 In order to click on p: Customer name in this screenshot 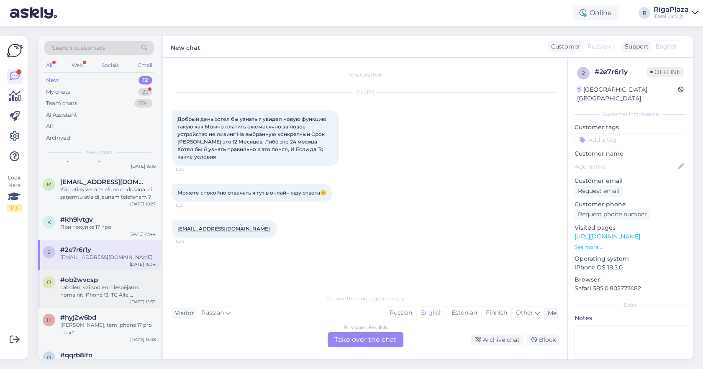, I will do `click(630, 154)`.